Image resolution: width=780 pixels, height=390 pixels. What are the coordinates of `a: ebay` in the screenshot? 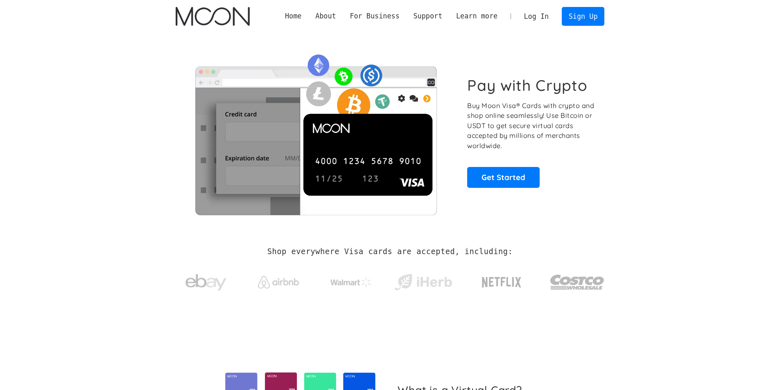 It's located at (206, 281).